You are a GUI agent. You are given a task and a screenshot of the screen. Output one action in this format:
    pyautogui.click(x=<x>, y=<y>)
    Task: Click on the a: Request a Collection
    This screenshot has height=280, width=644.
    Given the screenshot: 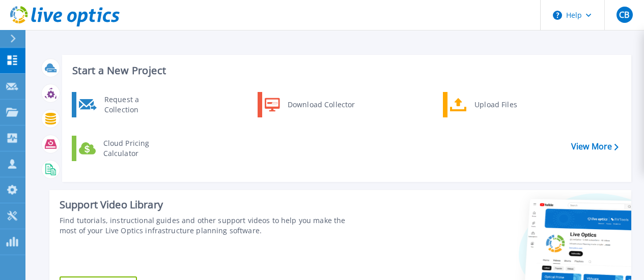 What is the action you would take?
    pyautogui.click(x=124, y=105)
    